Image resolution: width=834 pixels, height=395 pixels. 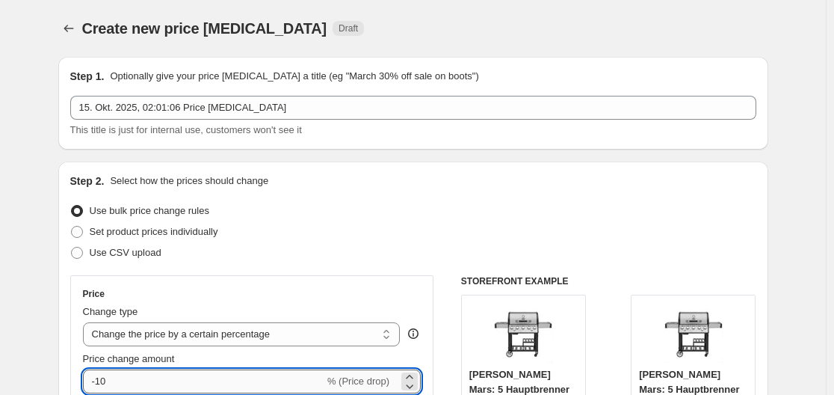 I want to click on button: Price change jobs, so click(x=69, y=28).